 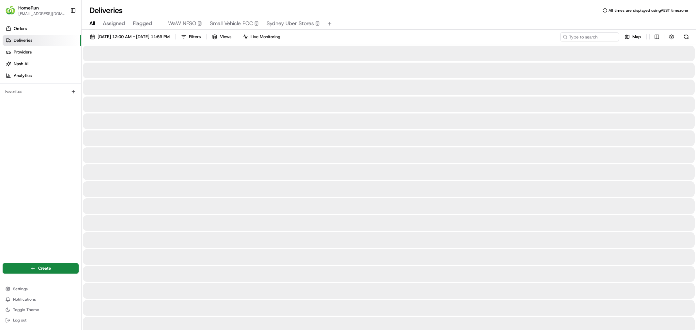 What do you see at coordinates (265, 37) in the screenshot?
I see `span: Live Monitoring` at bounding box center [265, 37].